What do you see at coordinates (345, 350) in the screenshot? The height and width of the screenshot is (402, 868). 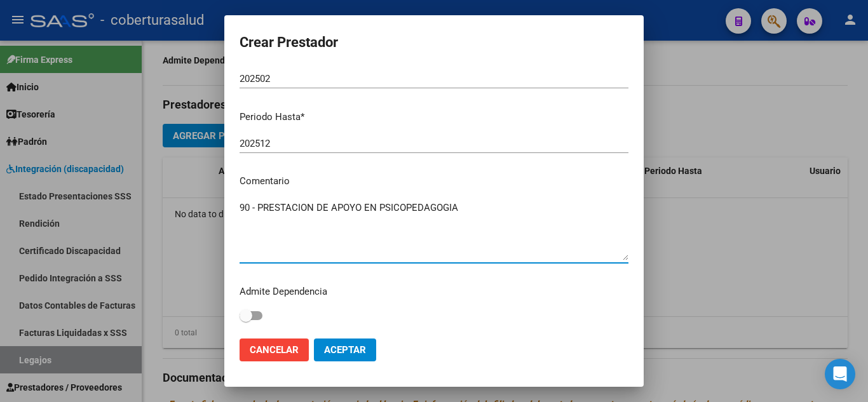 I see `button: Aceptar` at bounding box center [345, 350].